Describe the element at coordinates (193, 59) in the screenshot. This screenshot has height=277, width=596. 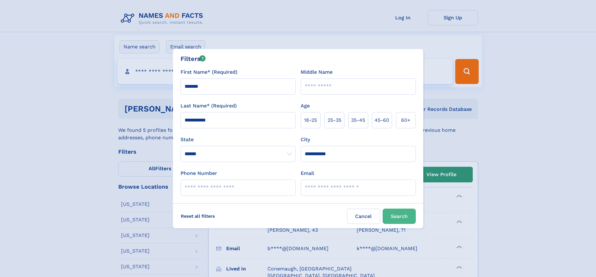
I see `div: Filters` at that location.